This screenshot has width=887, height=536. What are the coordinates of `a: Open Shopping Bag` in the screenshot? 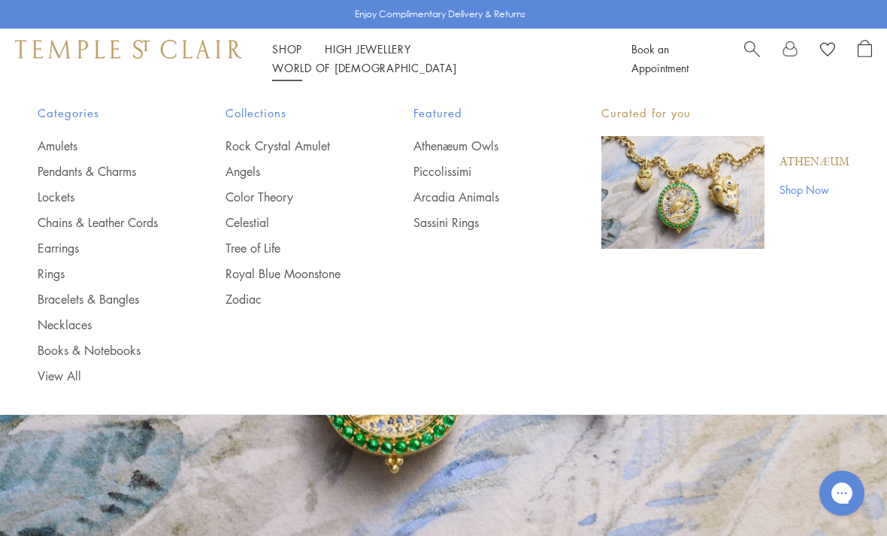 It's located at (864, 59).